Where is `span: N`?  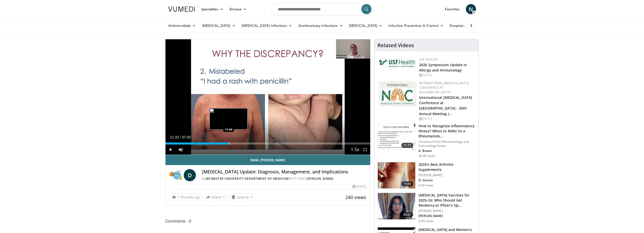
span: N is located at coordinates (471, 9).